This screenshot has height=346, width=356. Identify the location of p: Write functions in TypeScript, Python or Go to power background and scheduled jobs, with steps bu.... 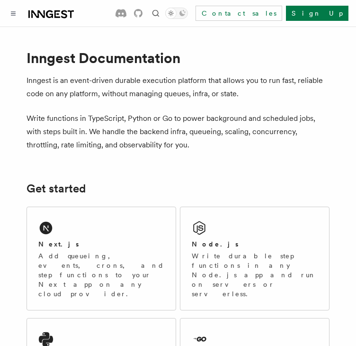
(178, 132).